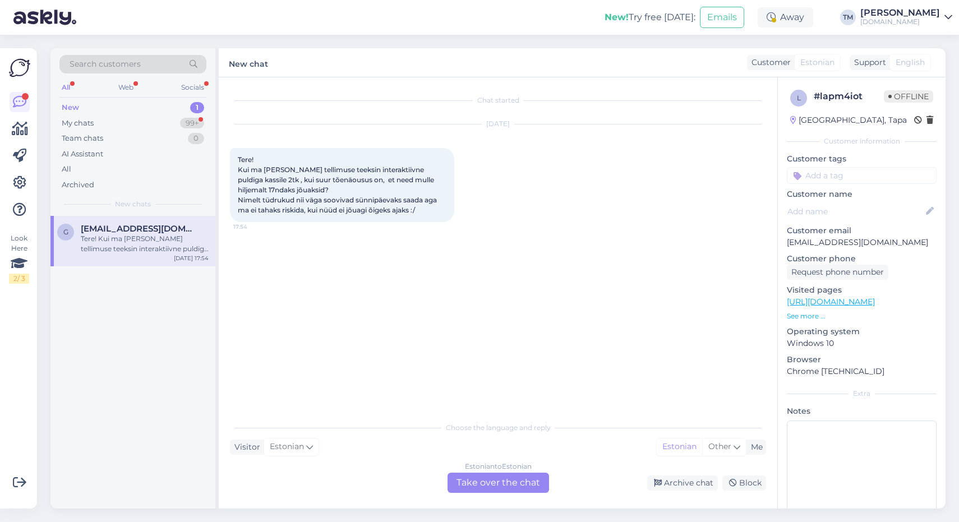  I want to click on div: # lapm4iot, so click(849, 97).